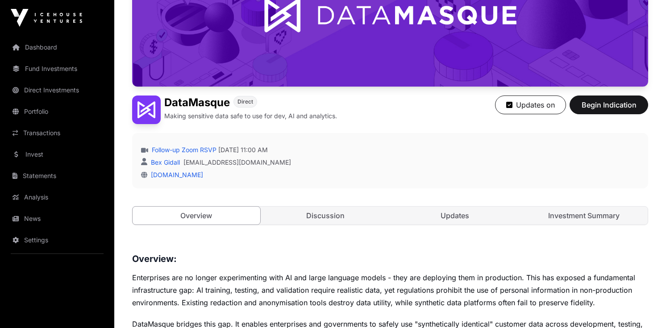  I want to click on button: Begin Indication, so click(609, 105).